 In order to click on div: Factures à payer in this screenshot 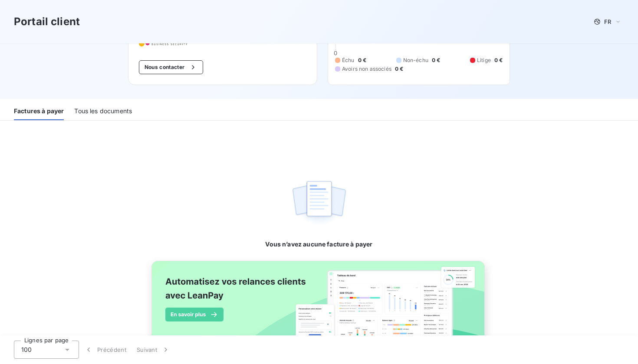, I will do `click(38, 111)`.